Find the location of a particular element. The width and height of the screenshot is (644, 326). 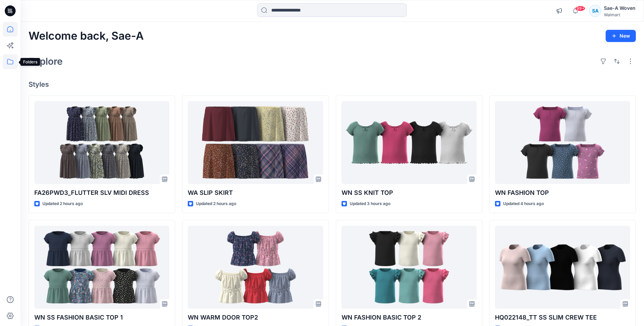

a: WN FASHION BASIC TOP 2 is located at coordinates (409, 267).